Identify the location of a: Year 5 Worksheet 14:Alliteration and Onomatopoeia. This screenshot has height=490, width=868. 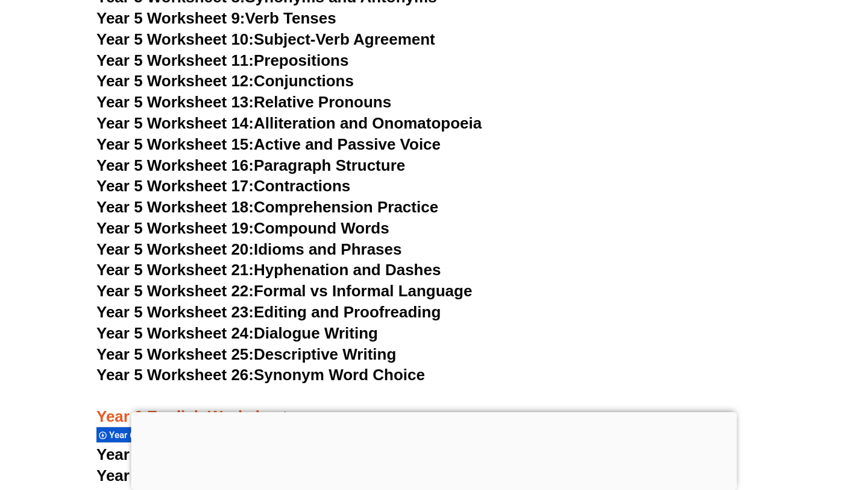
(289, 123).